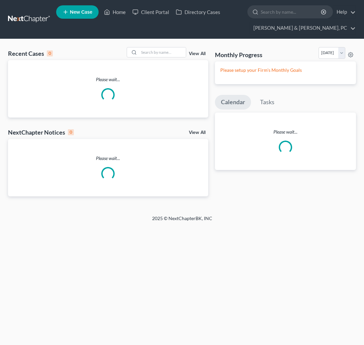 This screenshot has height=345, width=364. Describe the element at coordinates (41, 132) in the screenshot. I see `div: NextChapter Notices` at that location.